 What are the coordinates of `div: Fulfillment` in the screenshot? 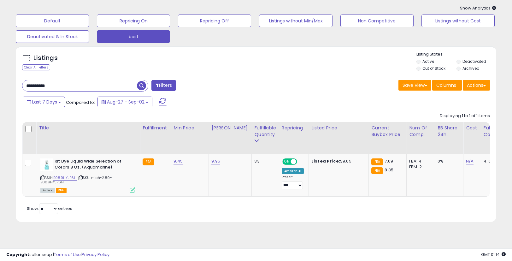 It's located at (155, 128).